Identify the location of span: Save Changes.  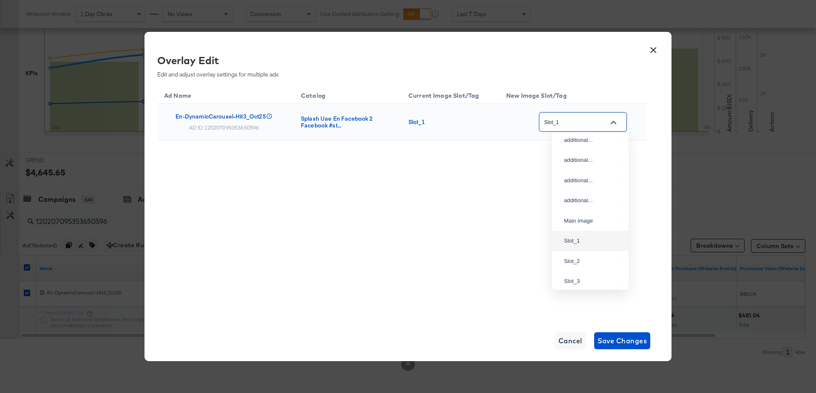
(622, 341).